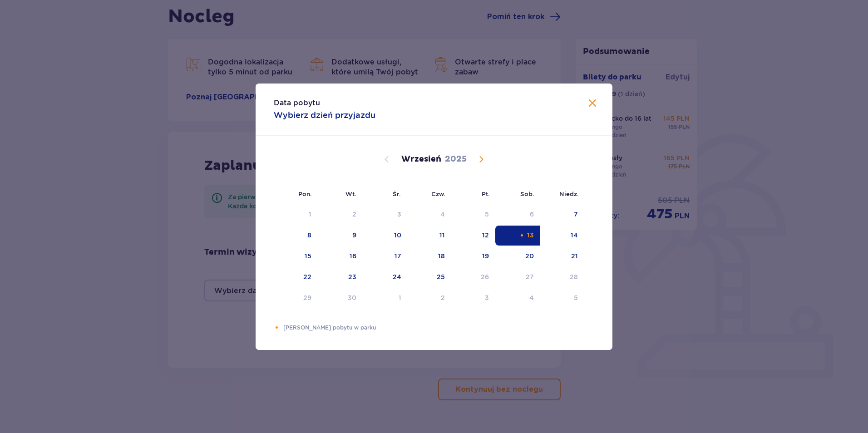 This screenshot has height=433, width=868. I want to click on p: 2025, so click(456, 159).